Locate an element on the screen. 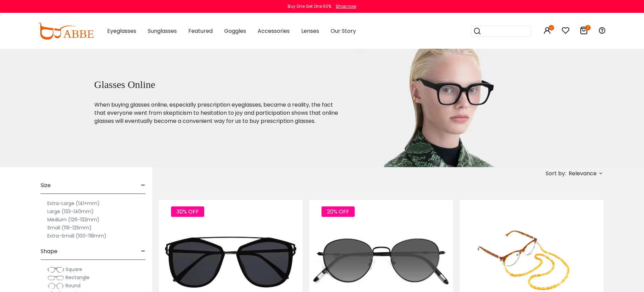  span: Rectangle is located at coordinates (78, 277).